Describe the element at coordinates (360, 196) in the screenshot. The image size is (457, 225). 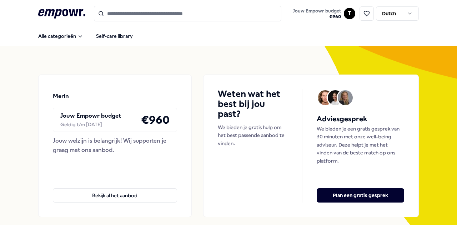
I see `button: Plan een gratis gesprek` at that location.